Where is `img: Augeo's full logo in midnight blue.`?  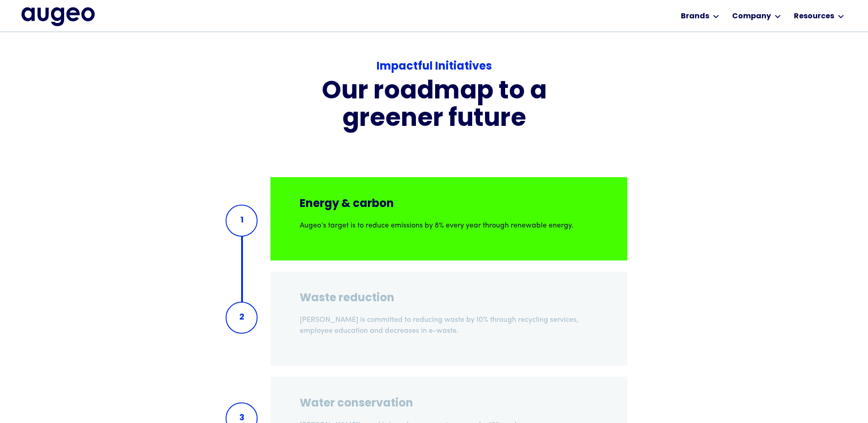
img: Augeo's full logo in midnight blue. is located at coordinates (58, 17).